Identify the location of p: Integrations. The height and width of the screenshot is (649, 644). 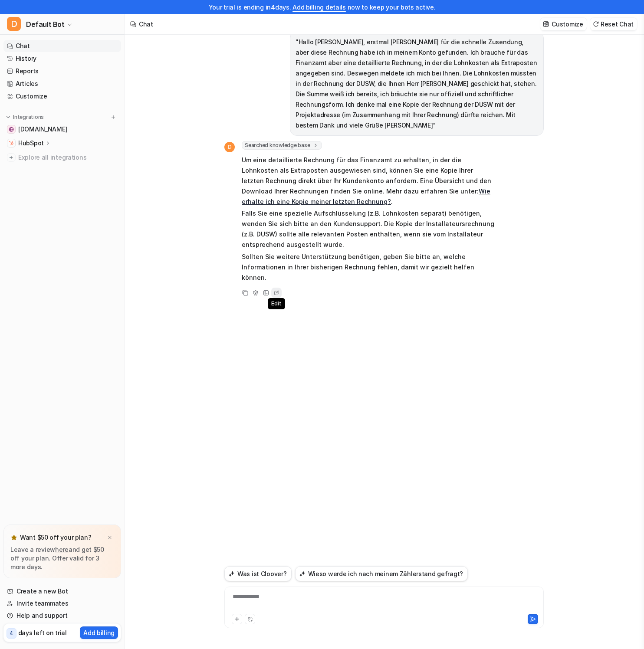
(28, 117).